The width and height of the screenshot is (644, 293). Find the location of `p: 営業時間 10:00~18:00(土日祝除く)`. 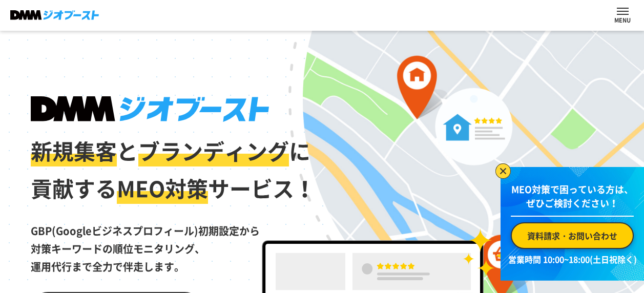

p: 営業時間 10:00~18:00(土日祝除く) is located at coordinates (572, 260).